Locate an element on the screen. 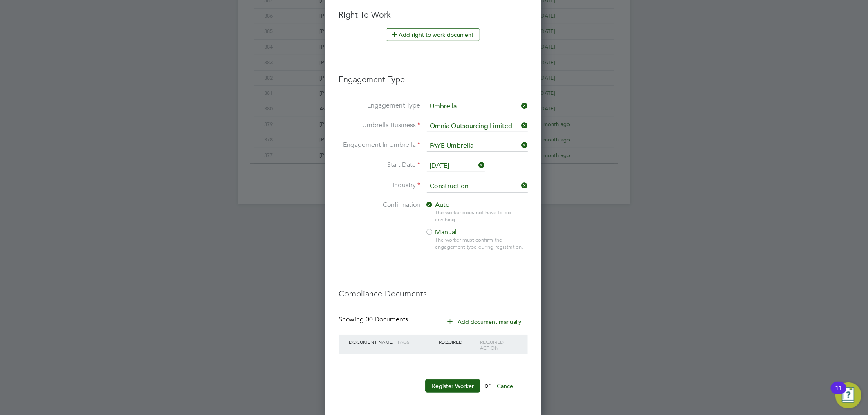 Image resolution: width=868 pixels, height=415 pixels. button: Add document manually is located at coordinates (485, 322).